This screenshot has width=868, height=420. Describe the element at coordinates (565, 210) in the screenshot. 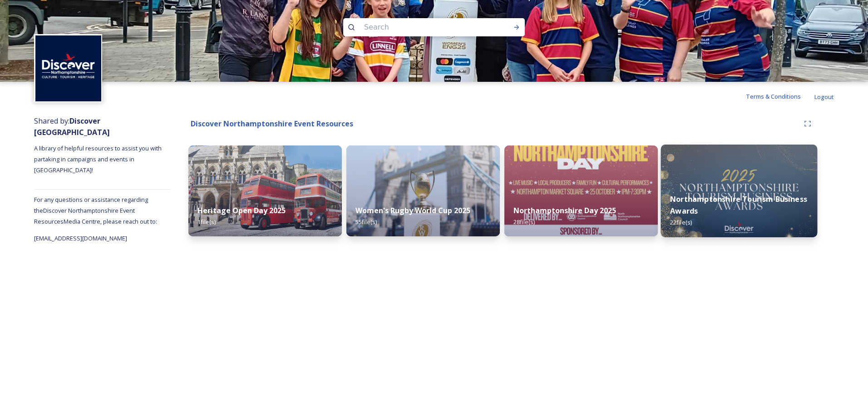

I see `strong: Northamptonshire Day 2025` at that location.